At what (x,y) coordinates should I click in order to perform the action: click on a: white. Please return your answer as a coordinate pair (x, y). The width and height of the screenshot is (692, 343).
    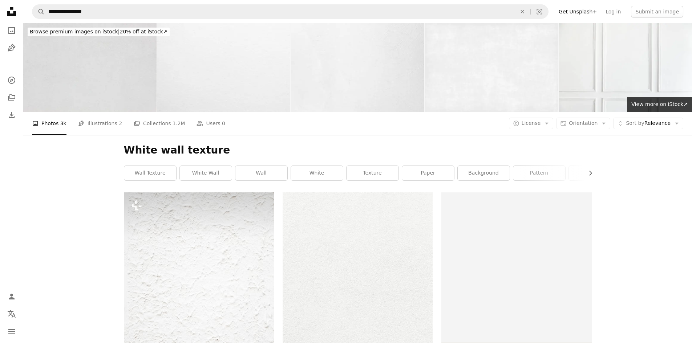
    Looking at the image, I should click on (317, 173).